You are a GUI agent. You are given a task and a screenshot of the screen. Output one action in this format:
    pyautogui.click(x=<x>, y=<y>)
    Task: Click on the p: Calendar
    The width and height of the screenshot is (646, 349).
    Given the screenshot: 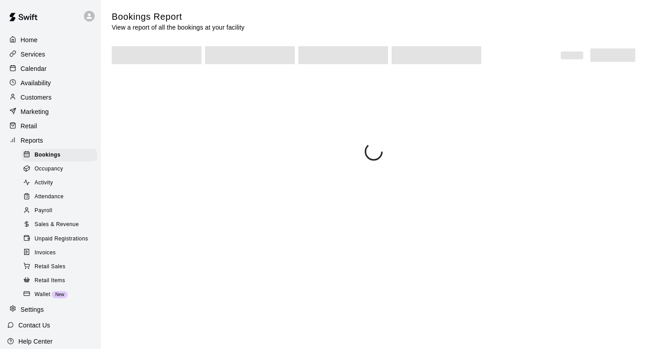 What is the action you would take?
    pyautogui.click(x=34, y=69)
    